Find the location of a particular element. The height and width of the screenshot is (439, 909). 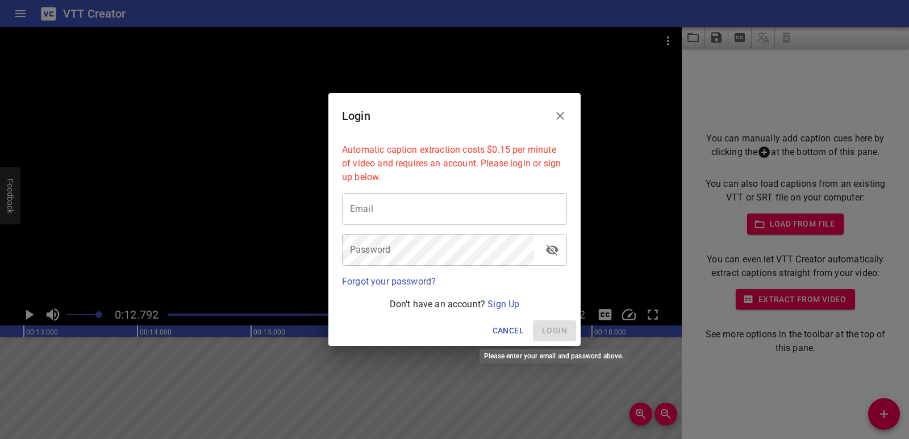

p: Automatic caption extraction costs $0.15 per minute of video and requires an account. Please logi... is located at coordinates (455, 164).